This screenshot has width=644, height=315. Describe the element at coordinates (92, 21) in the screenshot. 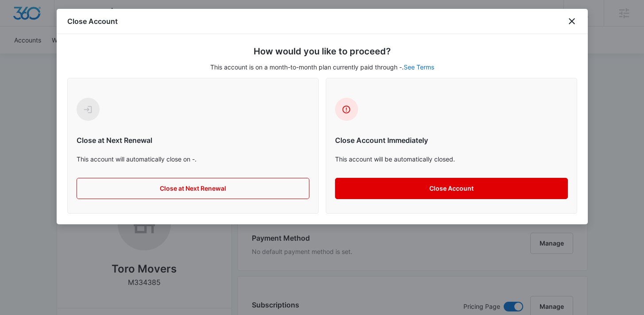

I see `h1: Close Account` at that location.